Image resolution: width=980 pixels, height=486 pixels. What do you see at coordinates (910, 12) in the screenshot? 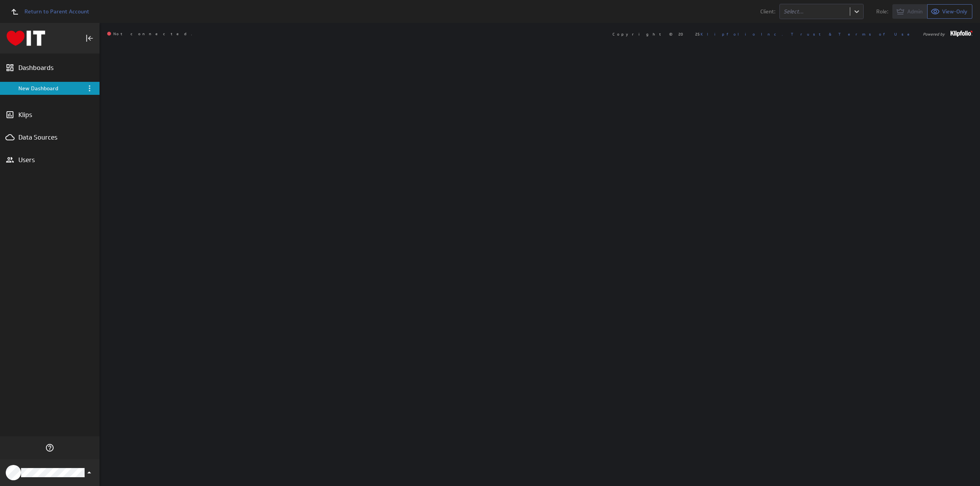
I see `button: View as Admin` at bounding box center [910, 12].